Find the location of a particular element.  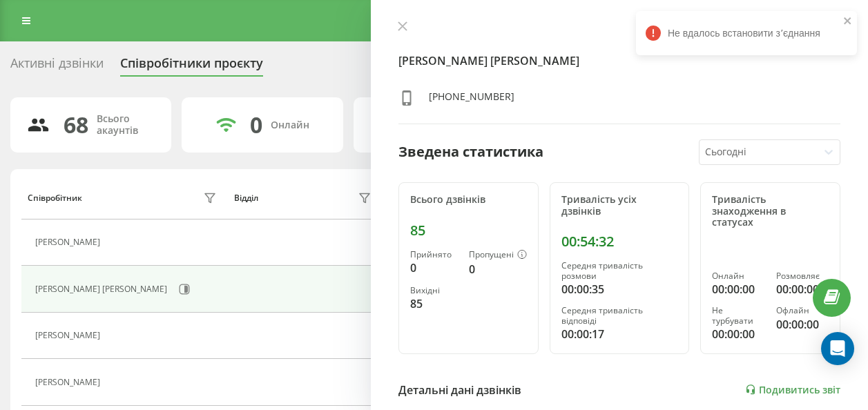

div: Співробітники проєкту is located at coordinates (192, 66).